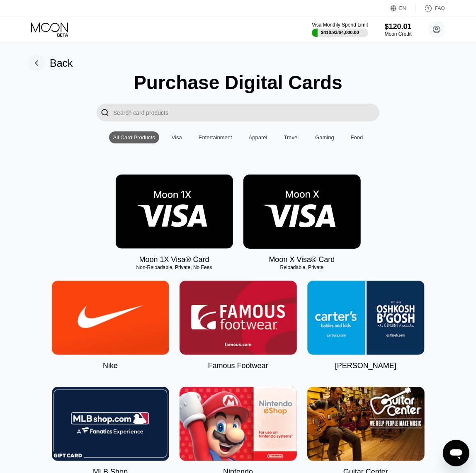 This screenshot has height=473, width=476. Describe the element at coordinates (325, 137) in the screenshot. I see `div: Gaming` at that location.